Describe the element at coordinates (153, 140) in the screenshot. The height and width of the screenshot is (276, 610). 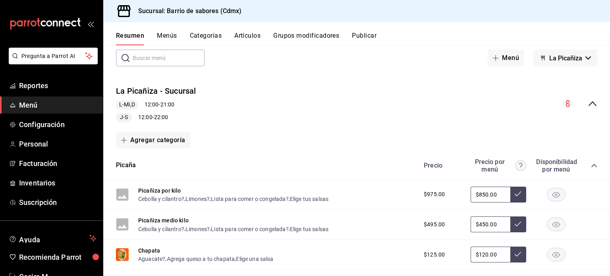
I see `button: Agregar categoría` at that location.